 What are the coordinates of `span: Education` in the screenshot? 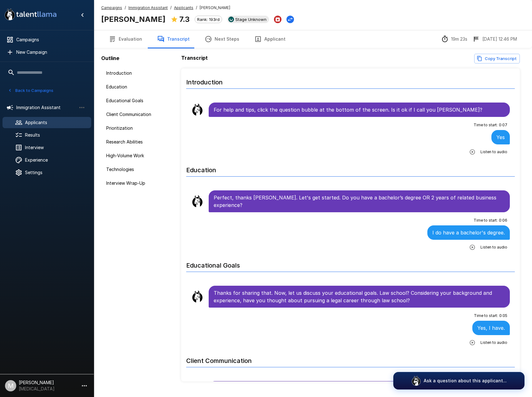 It's located at (137, 87).